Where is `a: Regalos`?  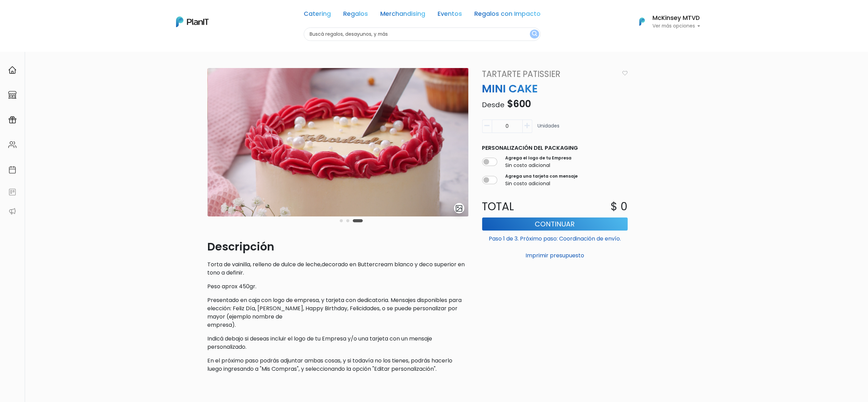 a: Regalos is located at coordinates (356, 15).